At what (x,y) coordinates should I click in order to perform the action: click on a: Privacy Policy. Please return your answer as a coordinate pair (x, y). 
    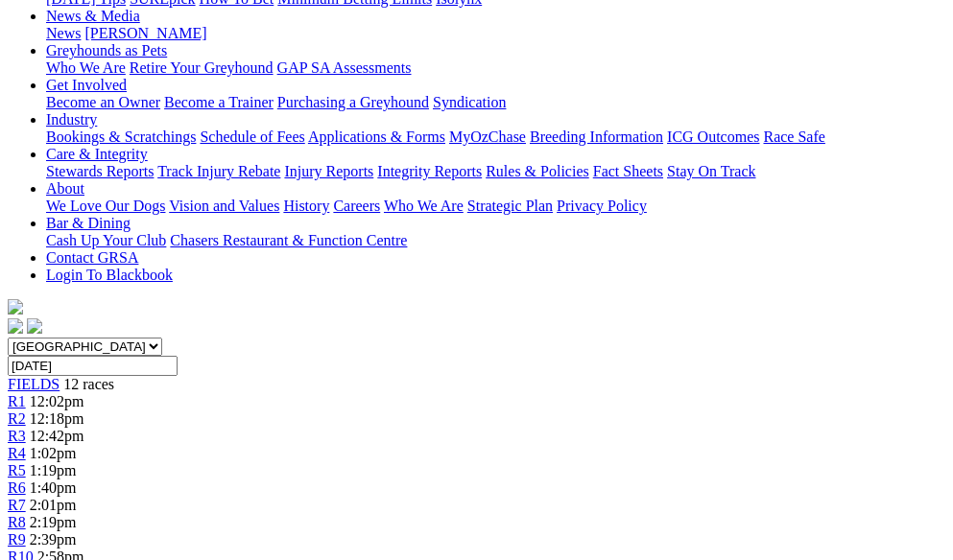
    Looking at the image, I should click on (602, 205).